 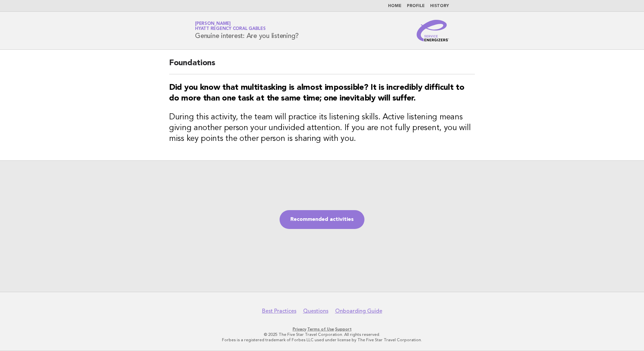 What do you see at coordinates (343, 329) in the screenshot?
I see `a: Support` at bounding box center [343, 329].